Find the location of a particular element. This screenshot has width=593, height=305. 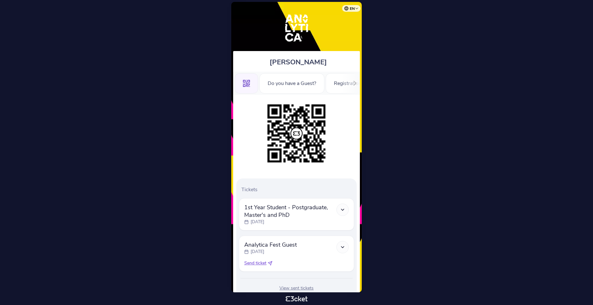

div: View sent tickets is located at coordinates (297, 288).